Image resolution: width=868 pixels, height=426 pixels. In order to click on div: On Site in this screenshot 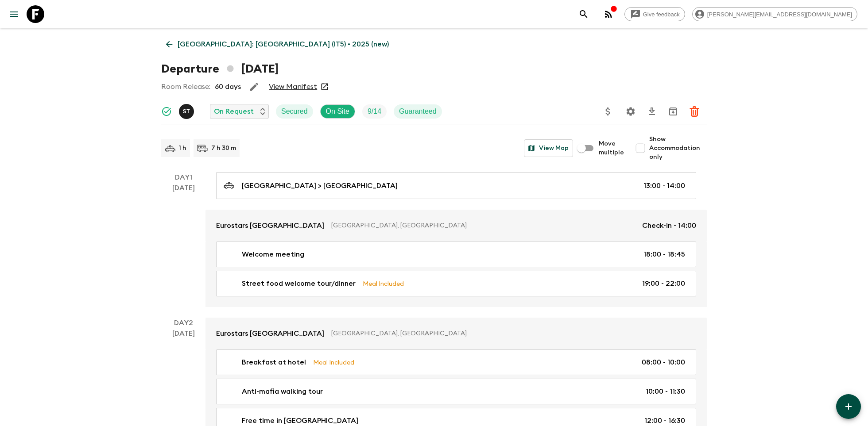, I will do `click(338, 112)`.